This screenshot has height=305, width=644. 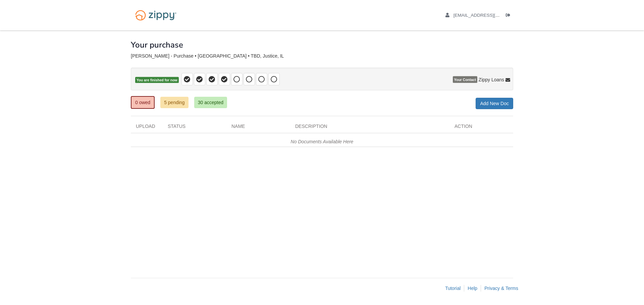 What do you see at coordinates (492, 80) in the screenshot?
I see `span: Zippy Loans` at bounding box center [492, 80].